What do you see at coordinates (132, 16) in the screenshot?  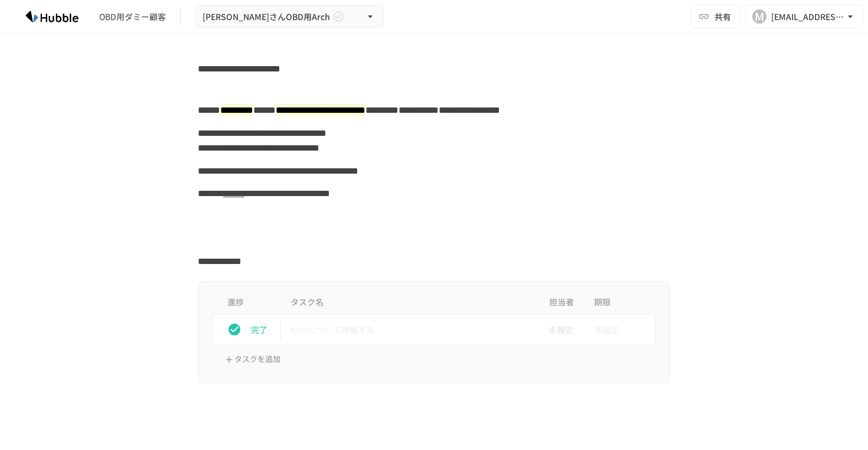 I see `div: OBD用ダミー顧客` at bounding box center [132, 16].